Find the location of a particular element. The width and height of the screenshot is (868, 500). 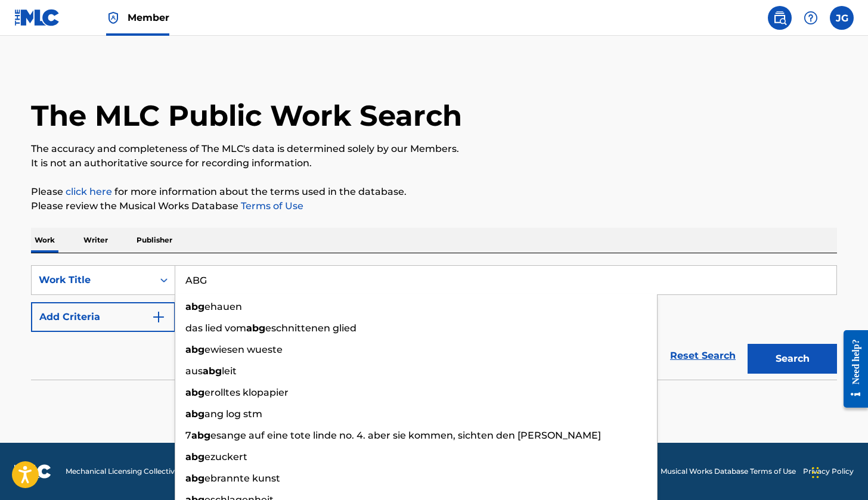

a: Terms of Use is located at coordinates (270, 205).